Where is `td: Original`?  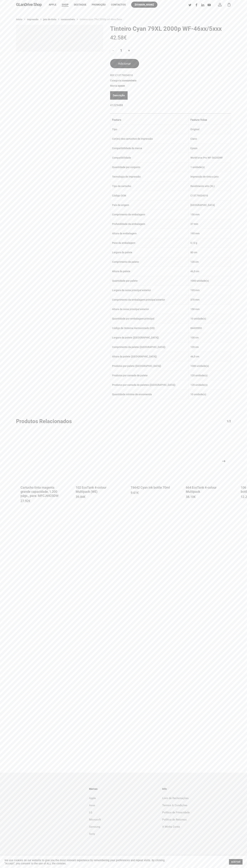 td: Original is located at coordinates (209, 129).